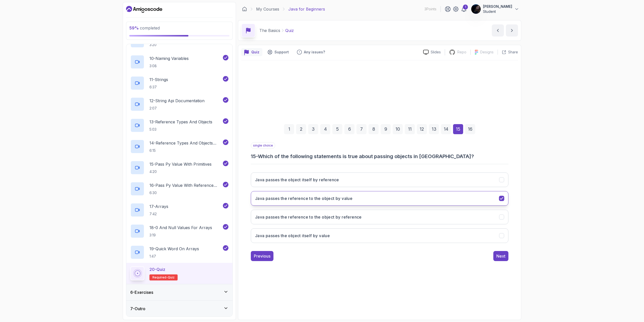 The width and height of the screenshot is (644, 322). I want to click on p: Share, so click(513, 52).